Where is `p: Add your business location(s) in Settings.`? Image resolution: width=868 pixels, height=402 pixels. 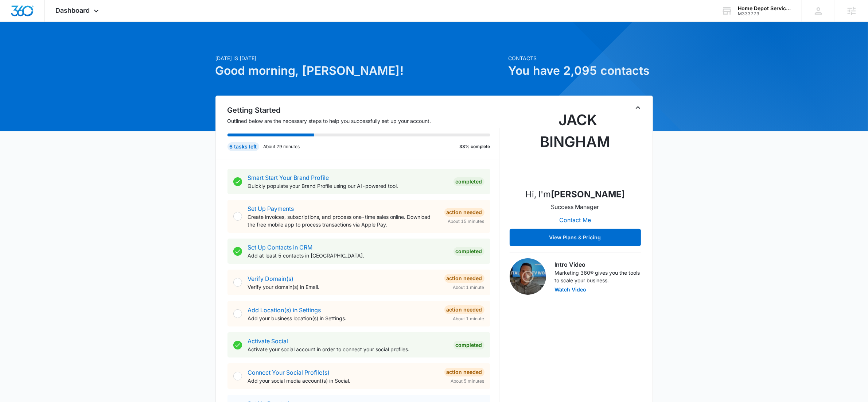 p: Add your business location(s) in Settings. is located at coordinates (343, 318).